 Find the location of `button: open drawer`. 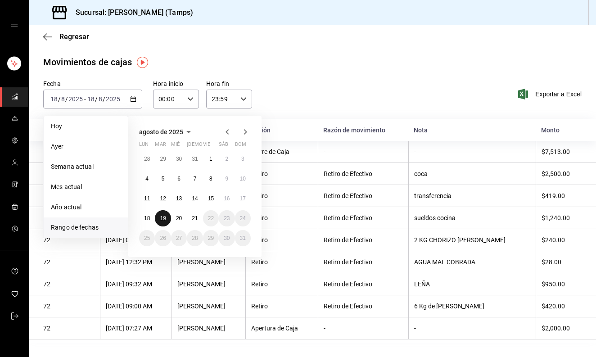

button: open drawer is located at coordinates (14, 27).